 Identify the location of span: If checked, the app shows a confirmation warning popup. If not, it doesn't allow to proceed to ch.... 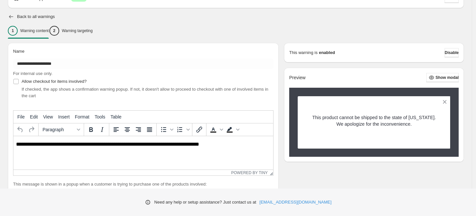
(145, 92).